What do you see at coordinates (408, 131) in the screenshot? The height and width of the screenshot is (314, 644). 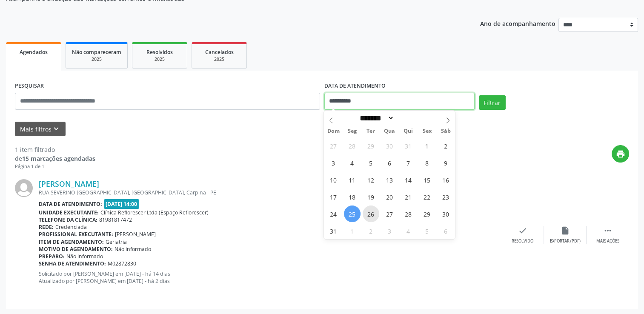 I see `span: Qui` at bounding box center [408, 131].